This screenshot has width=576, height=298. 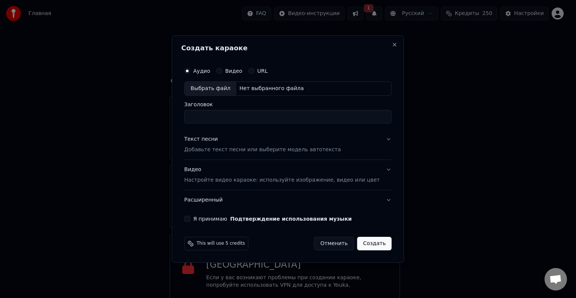 What do you see at coordinates (272, 219) in the screenshot?
I see `label: Я принимаю` at bounding box center [272, 219].